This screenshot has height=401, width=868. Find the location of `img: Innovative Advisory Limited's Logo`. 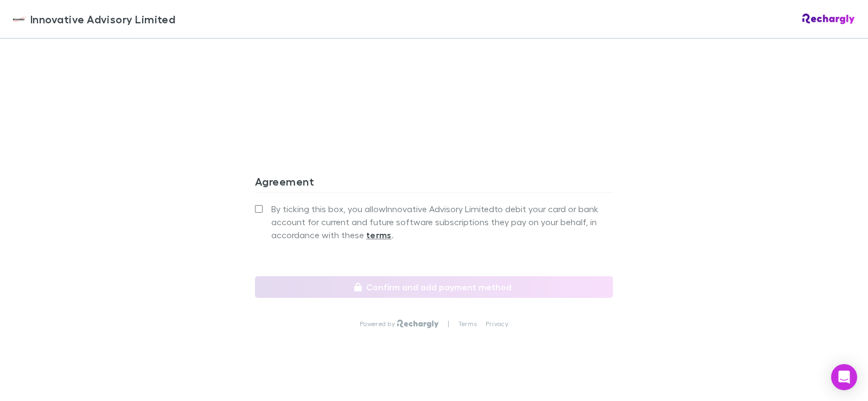

img: Innovative Advisory Limited's Logo is located at coordinates (20, 19).